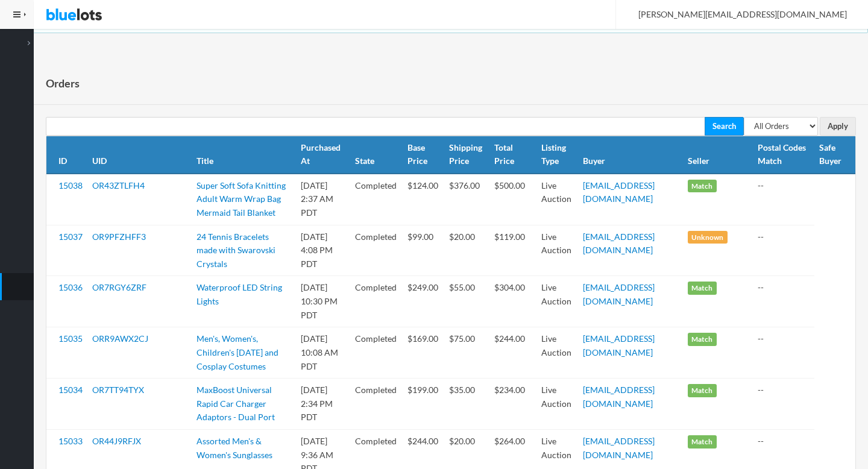  Describe the element at coordinates (423, 199) in the screenshot. I see `td: $124.00` at that location.